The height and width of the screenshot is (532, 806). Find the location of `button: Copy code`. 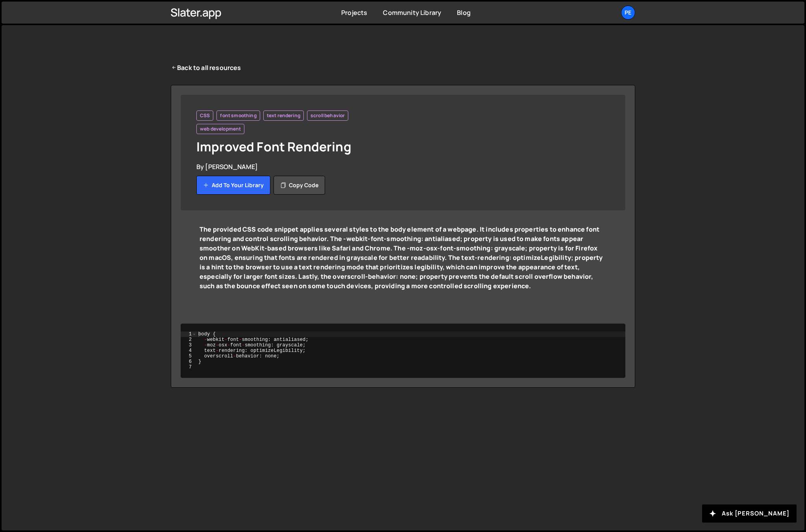

button: Copy code is located at coordinates (300, 186).